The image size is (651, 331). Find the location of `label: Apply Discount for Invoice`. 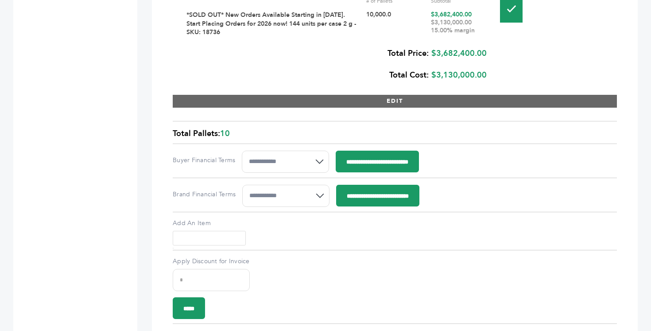

label: Apply Discount for Invoice is located at coordinates (211, 261).